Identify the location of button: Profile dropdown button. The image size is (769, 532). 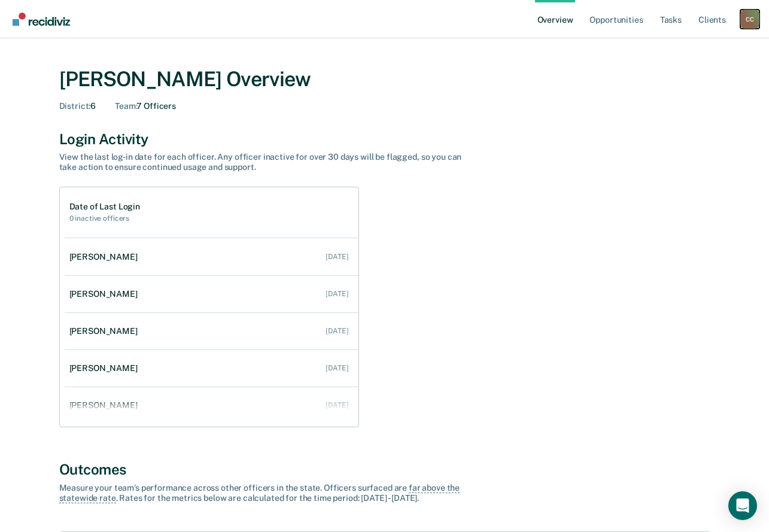
(750, 19).